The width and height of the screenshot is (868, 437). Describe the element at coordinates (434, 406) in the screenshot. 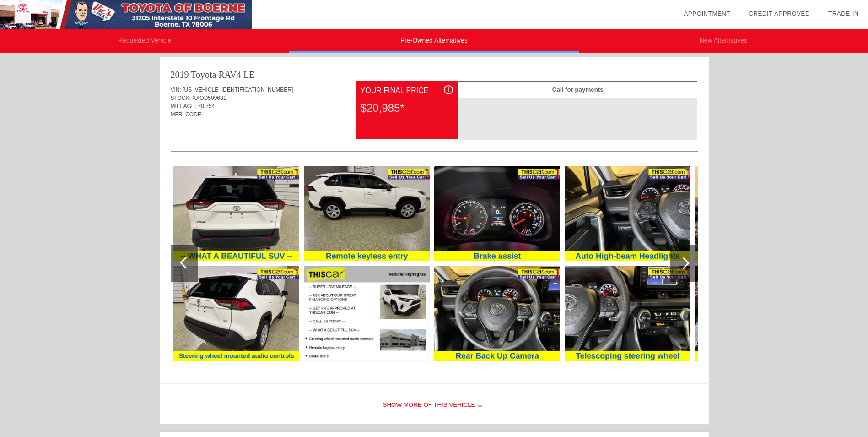

I see `div: Show More of this Vehicle` at that location.